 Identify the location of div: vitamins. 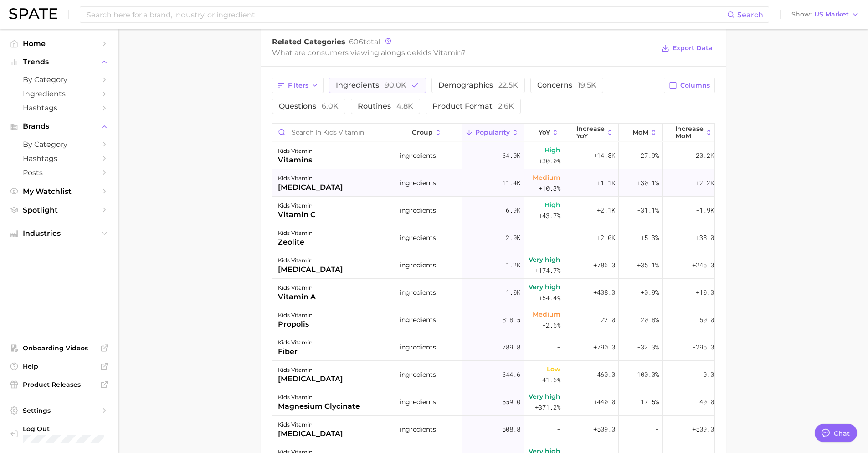
(296, 160).